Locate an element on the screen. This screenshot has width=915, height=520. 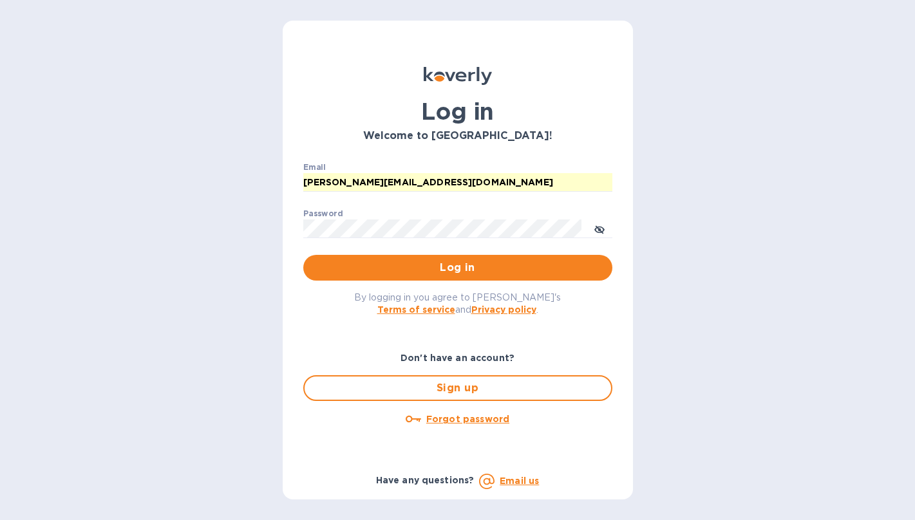
b: Have any questions? is located at coordinates (425, 480).